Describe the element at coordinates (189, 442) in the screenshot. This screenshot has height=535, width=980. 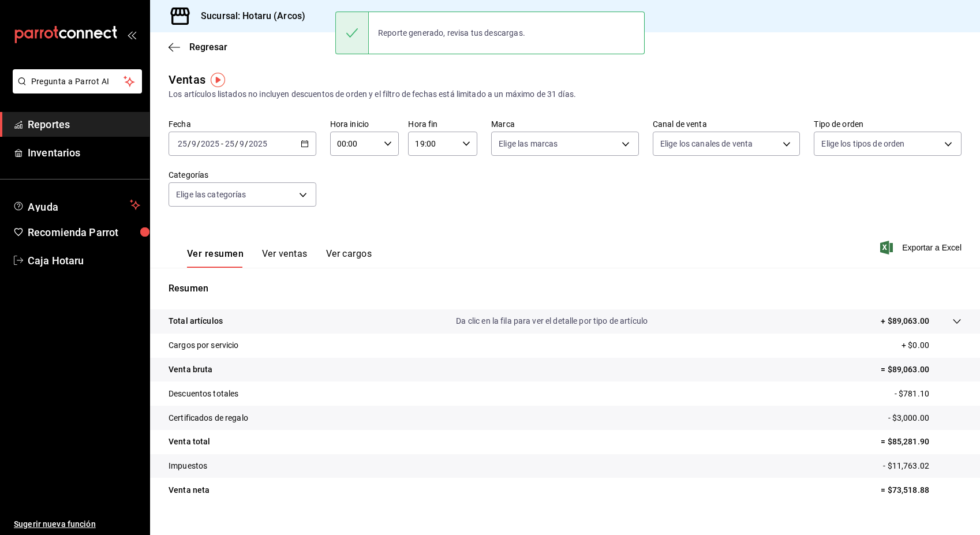
I see `p: Venta total` at that location.